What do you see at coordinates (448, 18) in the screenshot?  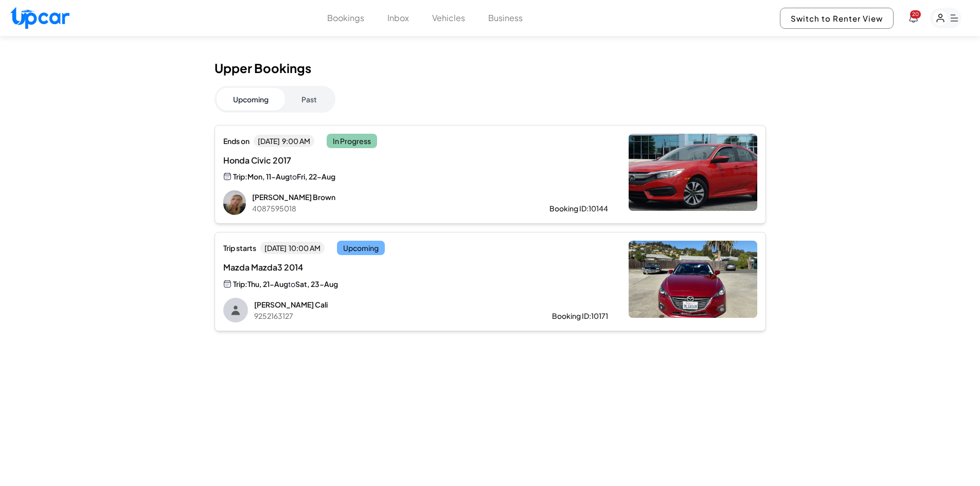 I see `button: Vehicles` at bounding box center [448, 18].